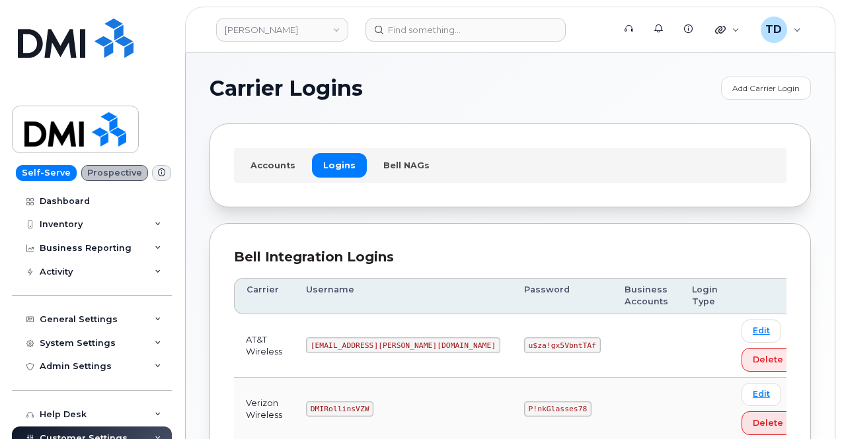 This screenshot has width=842, height=439. Describe the element at coordinates (510, 257) in the screenshot. I see `div: Bell Integration Logins` at that location.